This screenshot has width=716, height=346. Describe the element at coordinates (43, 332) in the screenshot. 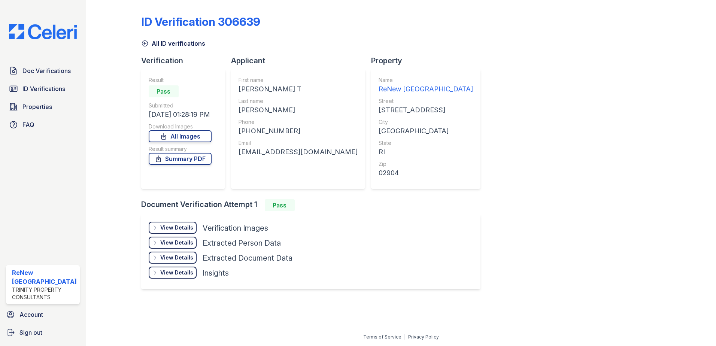

I see `button: Sign out` at that location.